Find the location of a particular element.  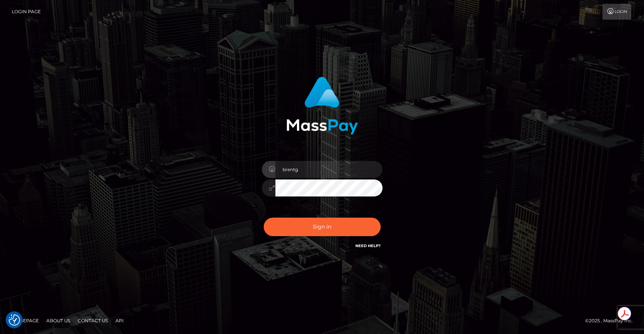

div: © 2025 , MassPay Inc. is located at coordinates (612, 321).